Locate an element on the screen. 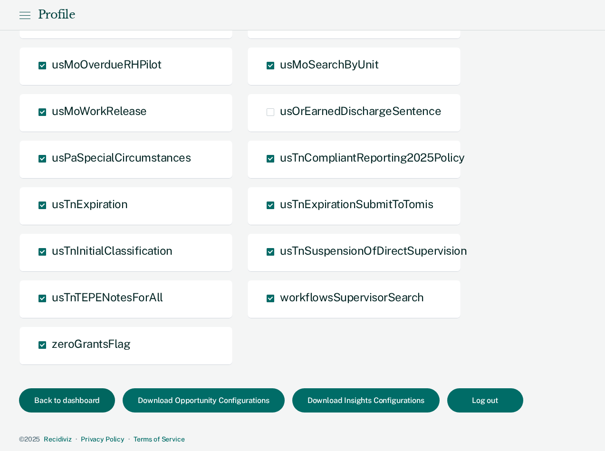 The width and height of the screenshot is (605, 451). span: usMoWorkRelease is located at coordinates (99, 111).